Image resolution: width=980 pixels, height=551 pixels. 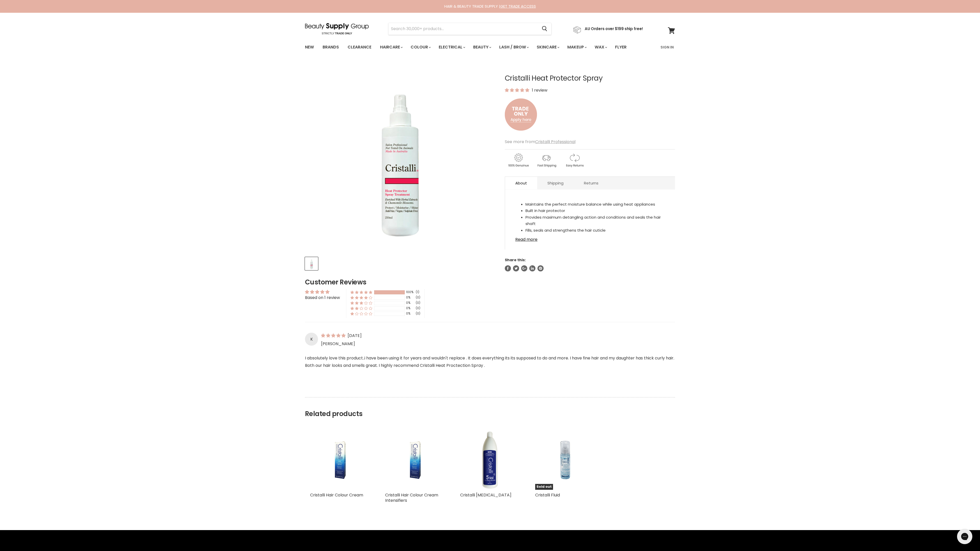 I want to click on ul: Main menu, so click(x=472, y=48).